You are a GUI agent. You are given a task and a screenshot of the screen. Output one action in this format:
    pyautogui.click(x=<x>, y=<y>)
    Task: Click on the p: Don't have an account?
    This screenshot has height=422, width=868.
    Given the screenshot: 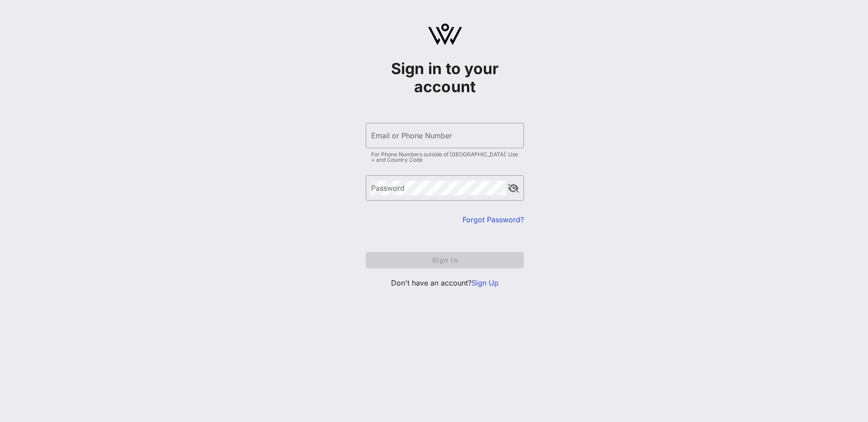 What is the action you would take?
    pyautogui.click(x=445, y=283)
    